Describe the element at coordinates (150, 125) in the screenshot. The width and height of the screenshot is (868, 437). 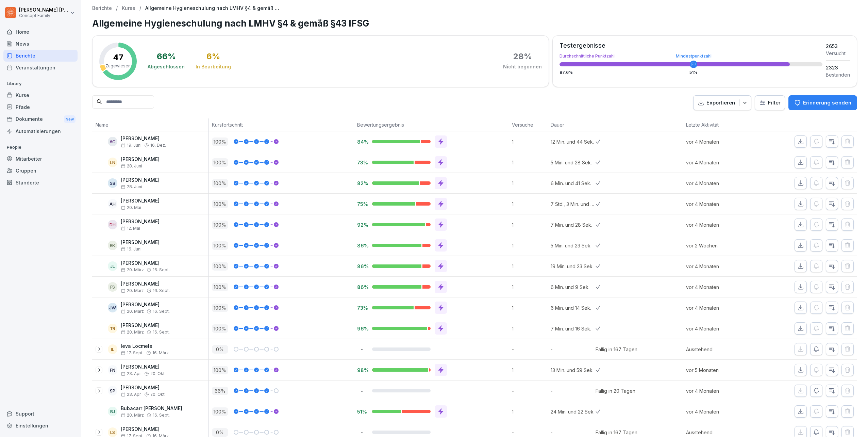
I see `p: Name` at that location.